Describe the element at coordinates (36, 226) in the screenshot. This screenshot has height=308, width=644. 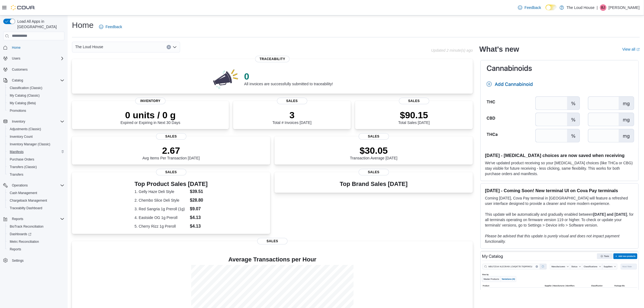
I see `button: BioTrack Reconciliation` at that location.